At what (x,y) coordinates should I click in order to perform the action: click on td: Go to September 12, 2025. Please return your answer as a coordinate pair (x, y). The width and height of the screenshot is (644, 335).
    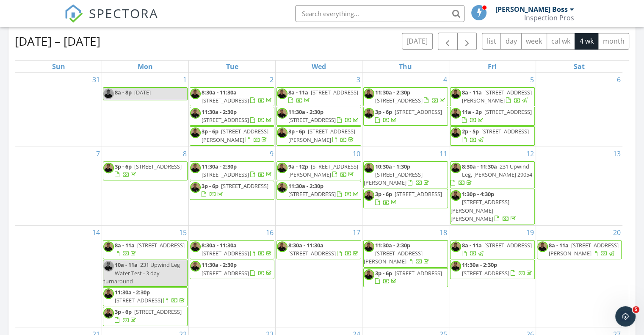
    Looking at the image, I should click on (492, 186).